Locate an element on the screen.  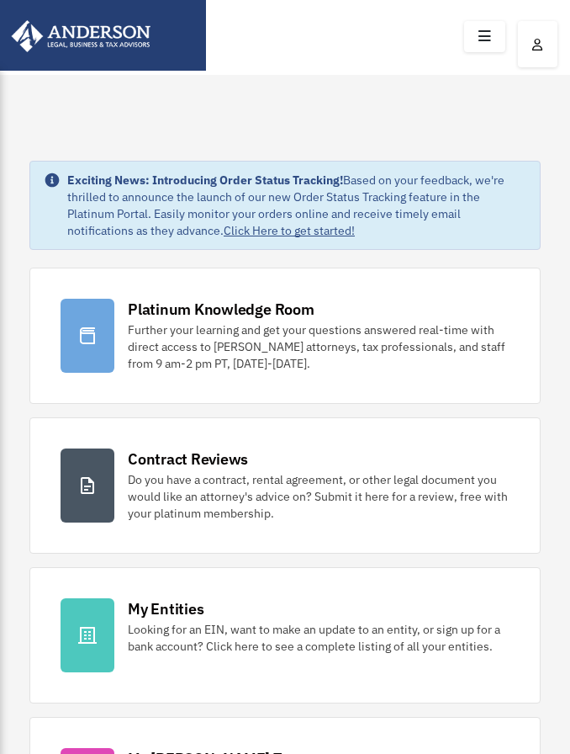
a: Contract Reviews Do you have a contract, rental agreement, or other legal document you would like... is located at coordinates (285, 485).